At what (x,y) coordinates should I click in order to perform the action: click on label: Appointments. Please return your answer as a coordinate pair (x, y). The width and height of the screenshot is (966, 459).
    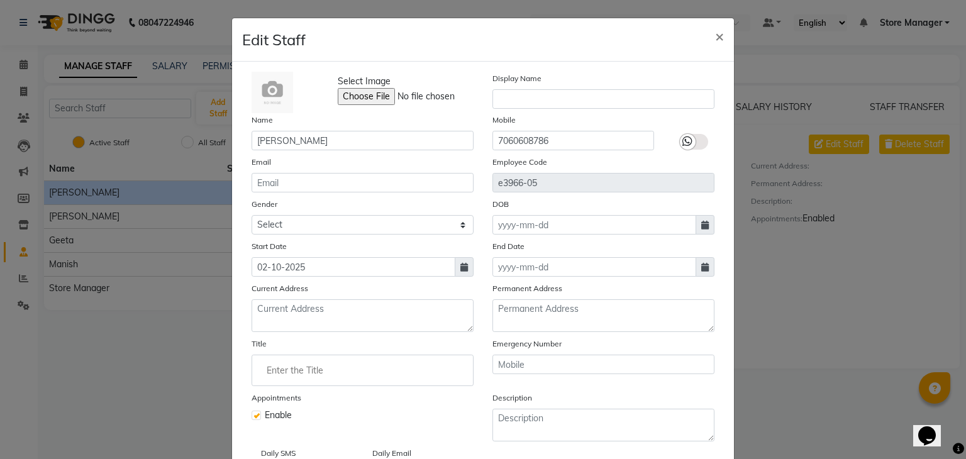
    Looking at the image, I should click on (276, 398).